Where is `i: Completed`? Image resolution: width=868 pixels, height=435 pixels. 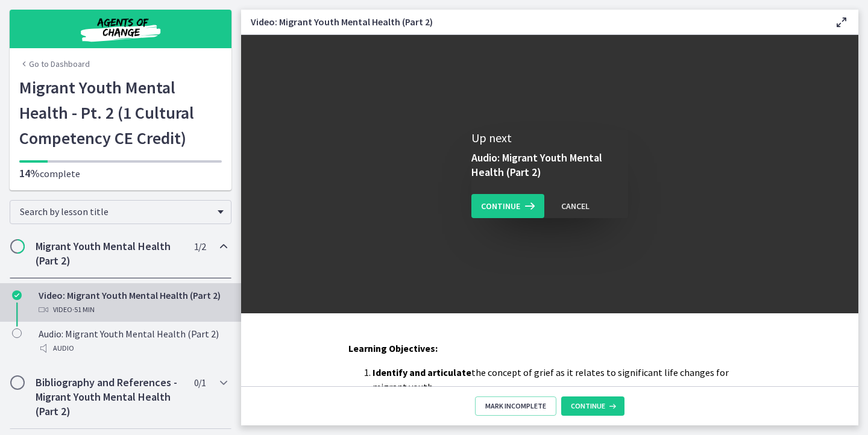
i: Completed is located at coordinates (17, 295).